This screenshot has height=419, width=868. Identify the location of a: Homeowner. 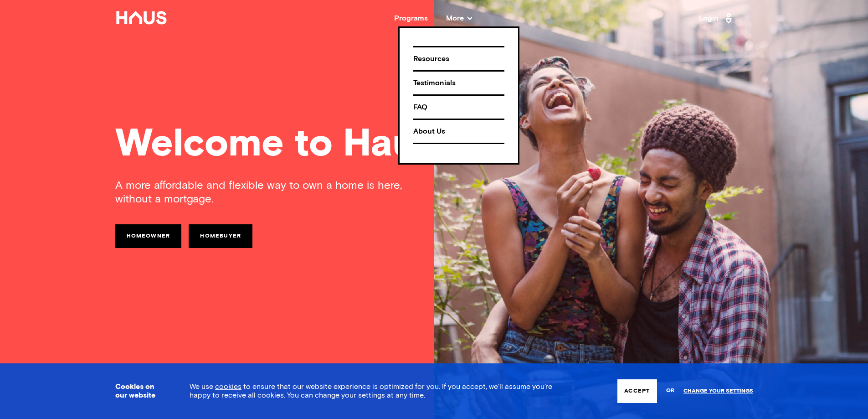
(148, 236).